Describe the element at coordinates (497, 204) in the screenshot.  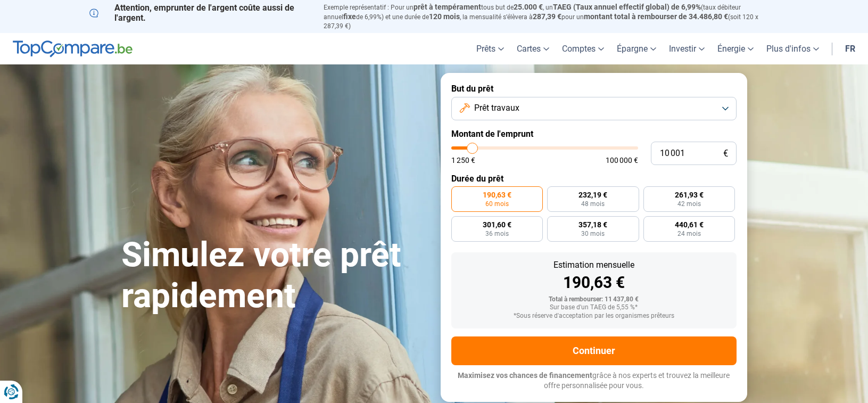
I see `span: 60 mois` at that location.